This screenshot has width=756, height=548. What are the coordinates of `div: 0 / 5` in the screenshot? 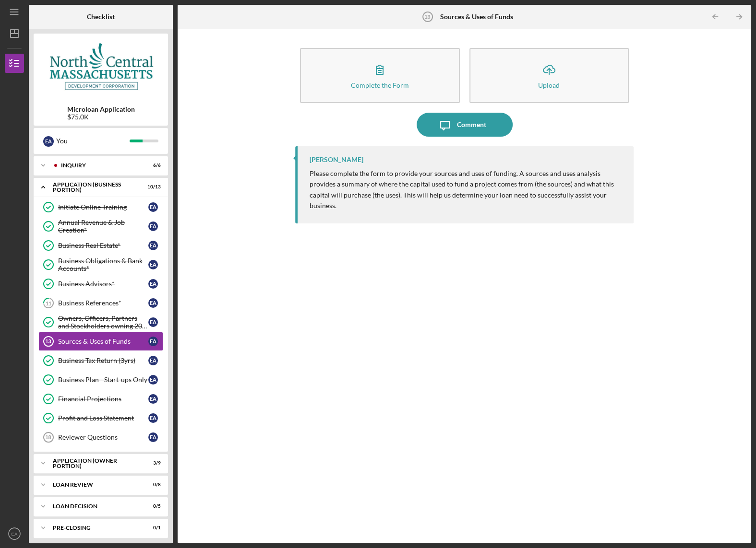 It's located at (152, 506).